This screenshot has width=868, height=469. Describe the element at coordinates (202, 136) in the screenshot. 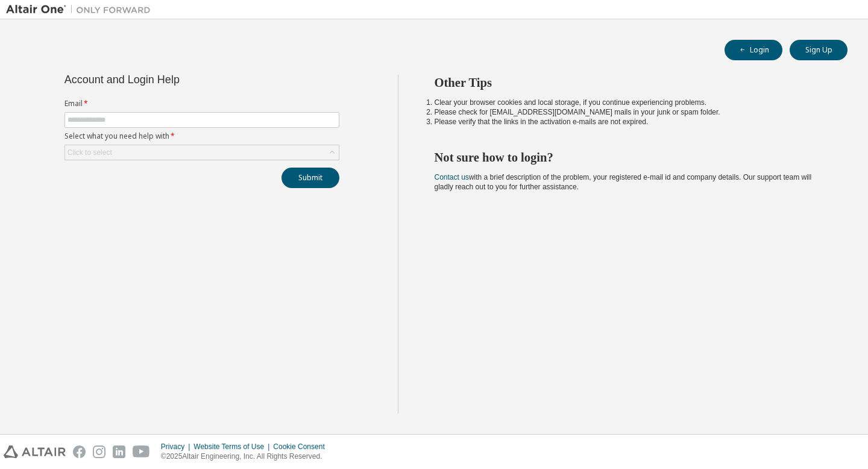

I see `label: Select what you need help with` at that location.